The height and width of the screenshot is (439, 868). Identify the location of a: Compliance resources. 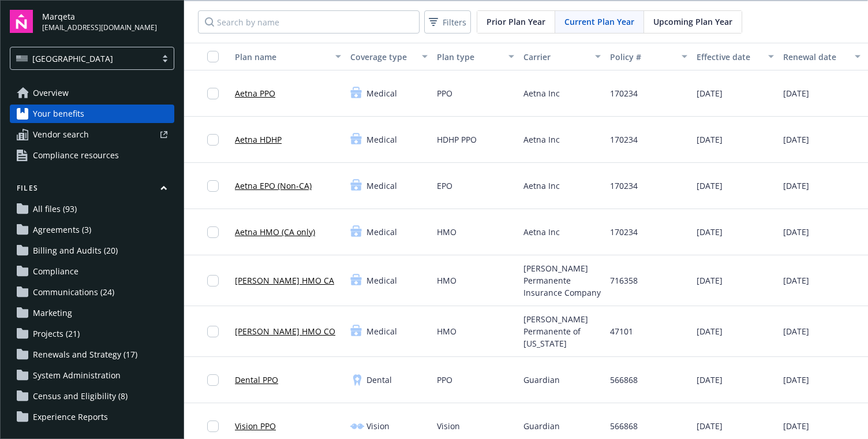
(92, 156).